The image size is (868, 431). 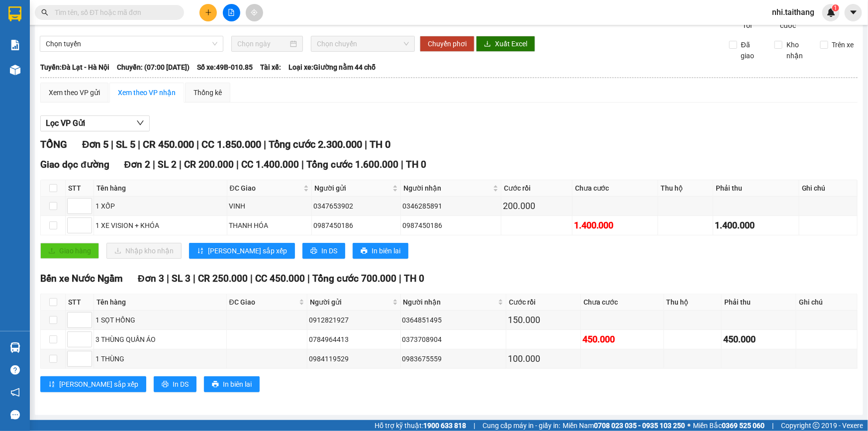 What do you see at coordinates (793, 12) in the screenshot?
I see `span: nhi.taithang` at bounding box center [793, 12].